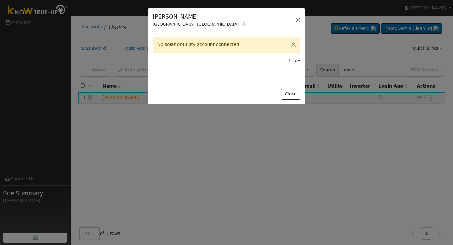  What do you see at coordinates (295, 60) in the screenshot?
I see `div: Info` at bounding box center [295, 60].